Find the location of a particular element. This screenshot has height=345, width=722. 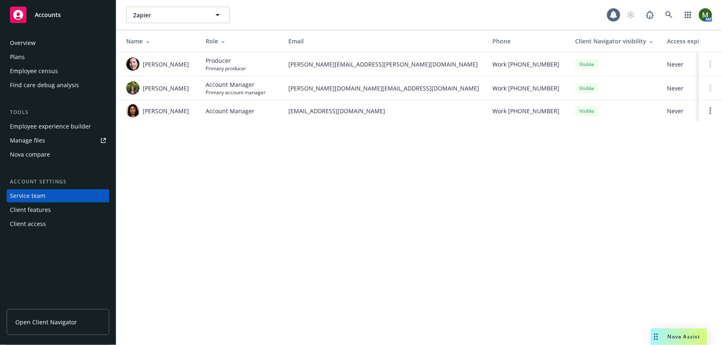

span: Accounts is located at coordinates (48, 15).